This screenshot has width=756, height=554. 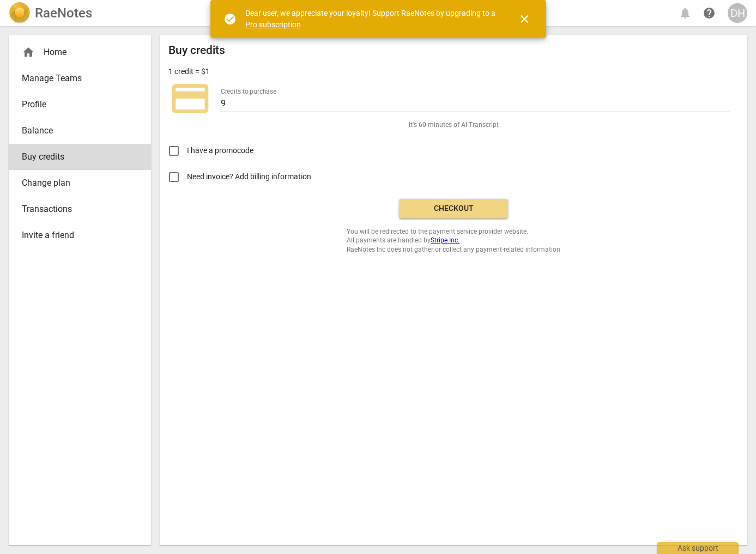 I want to click on span: It's 60 minutes of AI Transcript, so click(x=453, y=125).